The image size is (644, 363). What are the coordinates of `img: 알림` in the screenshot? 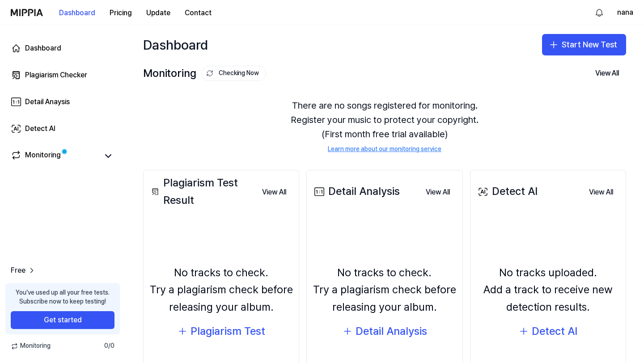 It's located at (599, 12).